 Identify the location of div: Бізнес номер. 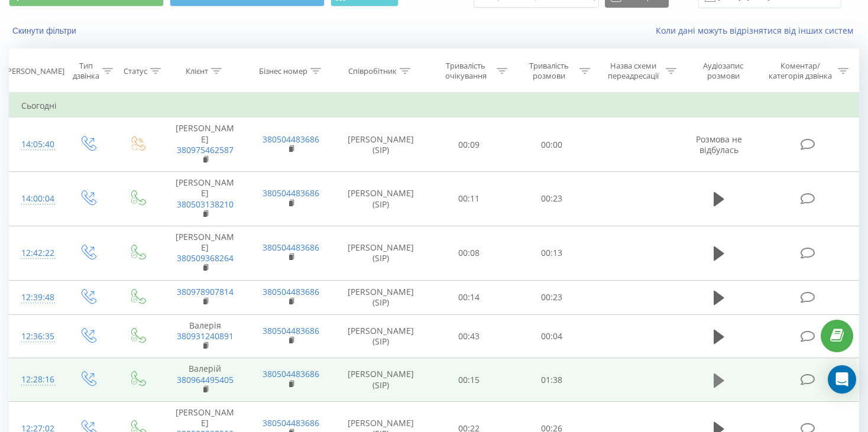
(283, 71).